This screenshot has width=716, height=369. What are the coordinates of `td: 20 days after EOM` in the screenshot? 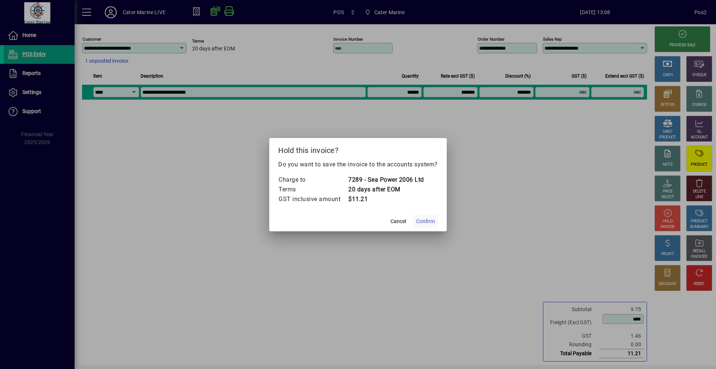 It's located at (386, 189).